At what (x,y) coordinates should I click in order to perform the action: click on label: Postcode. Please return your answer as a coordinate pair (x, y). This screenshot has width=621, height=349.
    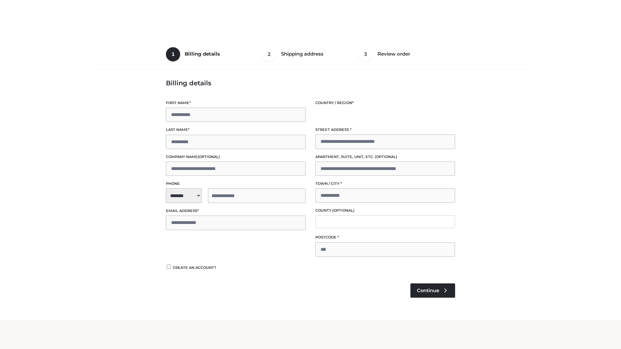
    Looking at the image, I should click on (385, 237).